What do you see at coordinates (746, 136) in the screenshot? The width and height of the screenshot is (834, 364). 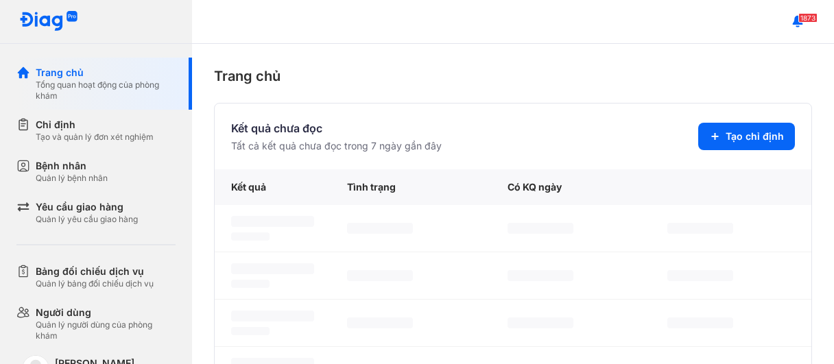 I see `button: Tạo chỉ định` at bounding box center [746, 136].